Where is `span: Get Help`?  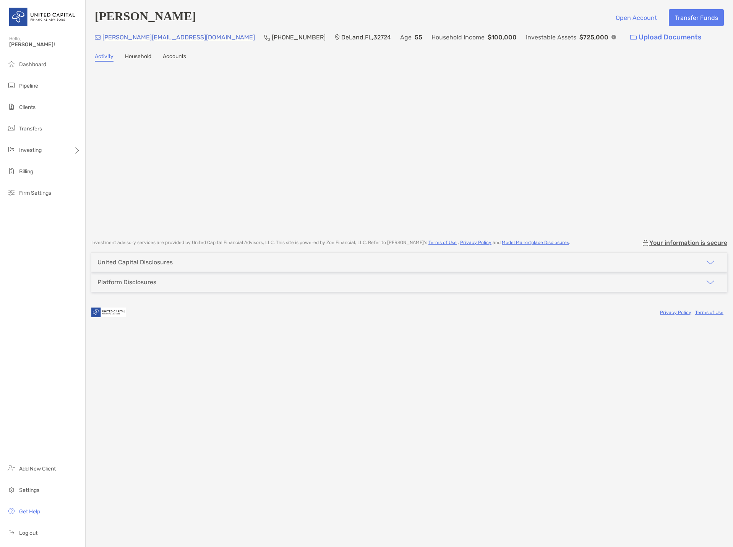
span: Get Help is located at coordinates (29, 511).